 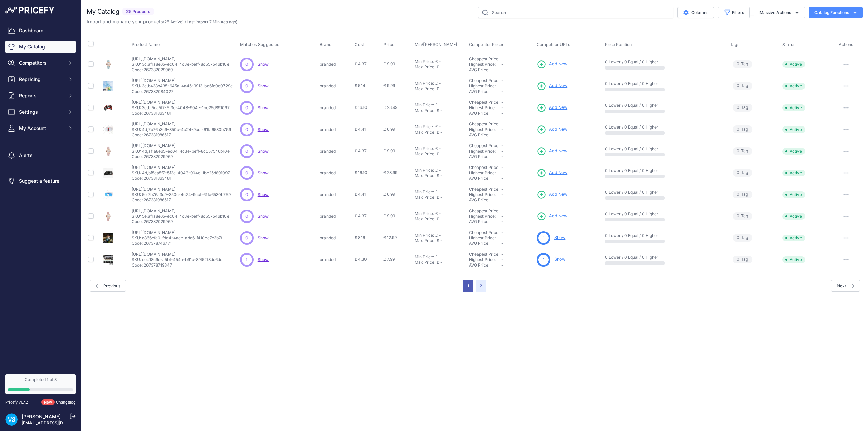 I want to click on div: Completed 1 of 3, so click(x=40, y=380).